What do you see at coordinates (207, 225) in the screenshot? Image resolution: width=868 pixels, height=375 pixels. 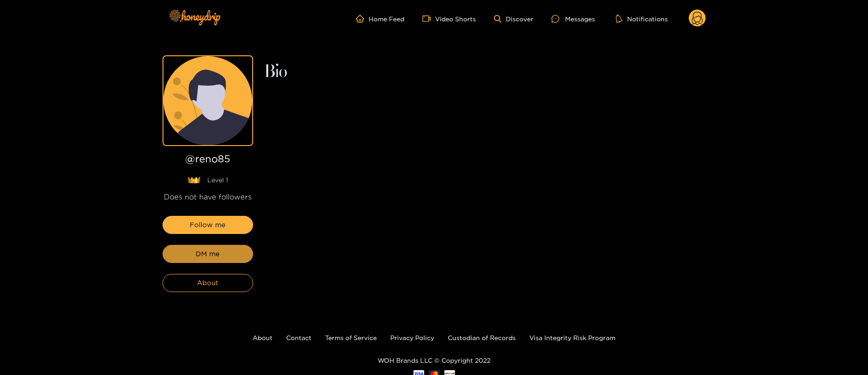 I see `span: Follow me` at bounding box center [207, 225].